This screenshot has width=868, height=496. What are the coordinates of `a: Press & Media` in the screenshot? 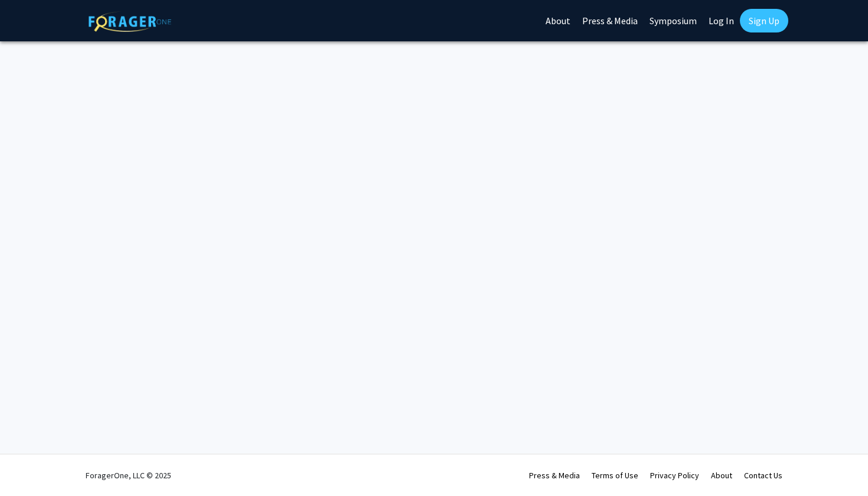 It's located at (554, 475).